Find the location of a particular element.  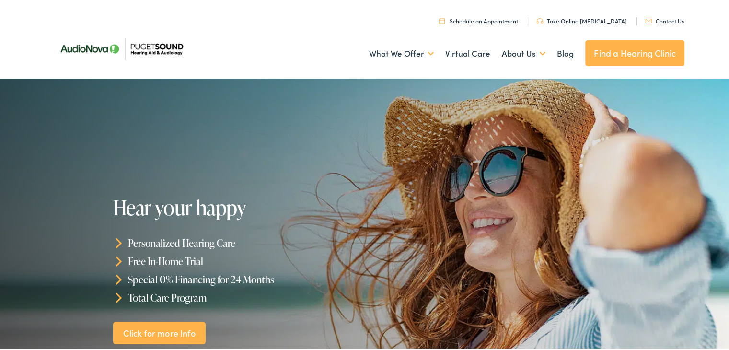

a: Find a Hearing Clinic is located at coordinates (634, 51).